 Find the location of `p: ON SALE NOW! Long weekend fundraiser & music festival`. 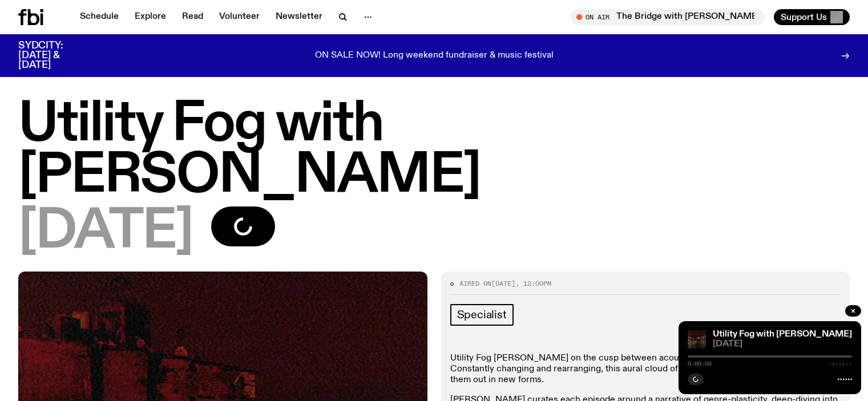

p: ON SALE NOW! Long weekend fundraiser & music festival is located at coordinates (434, 56).